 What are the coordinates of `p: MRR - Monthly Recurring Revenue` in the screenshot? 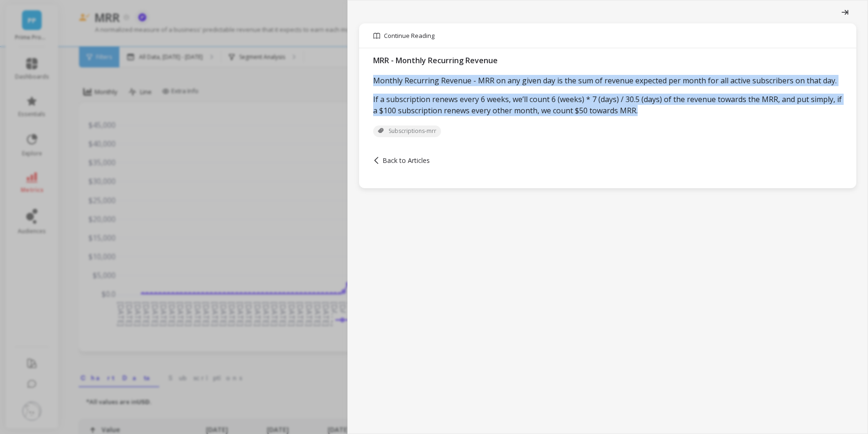 It's located at (607, 61).